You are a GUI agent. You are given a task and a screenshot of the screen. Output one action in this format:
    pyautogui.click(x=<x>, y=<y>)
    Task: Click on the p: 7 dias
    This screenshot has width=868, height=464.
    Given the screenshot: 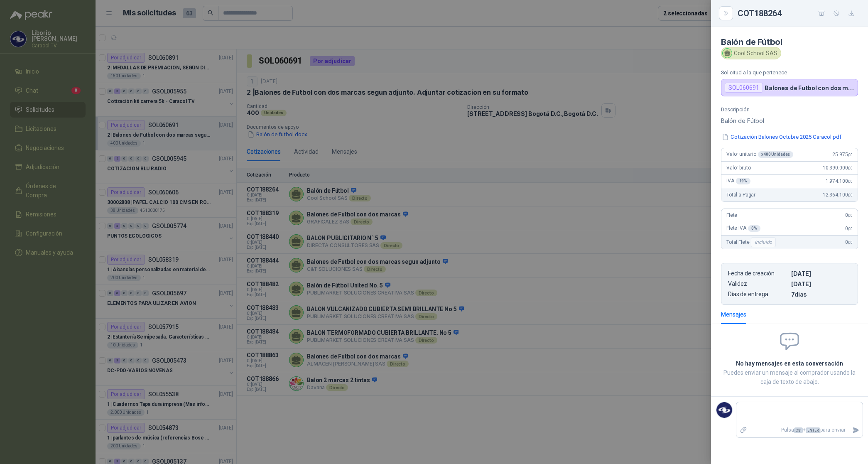 What is the action you would take?
    pyautogui.click(x=821, y=294)
    